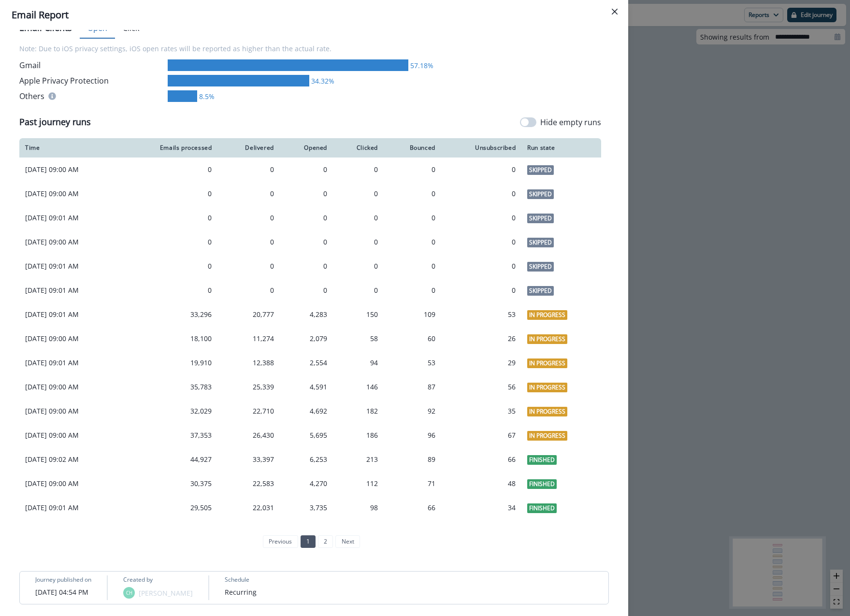 This screenshot has width=850, height=616. I want to click on div: 213, so click(358, 460).